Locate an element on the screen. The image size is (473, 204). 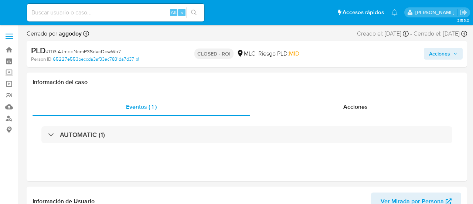
h3: AUTOMATIC (1) is located at coordinates (82, 135).